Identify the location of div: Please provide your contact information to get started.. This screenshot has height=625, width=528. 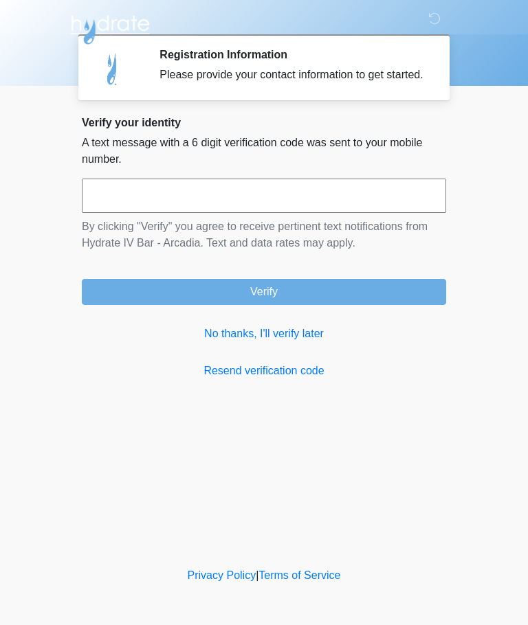
(292, 75).